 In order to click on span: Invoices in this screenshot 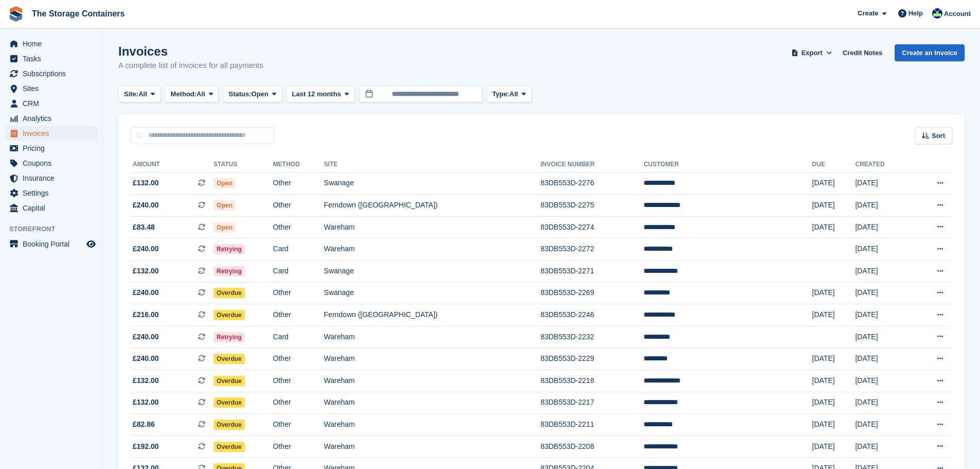, I will do `click(54, 134)`.